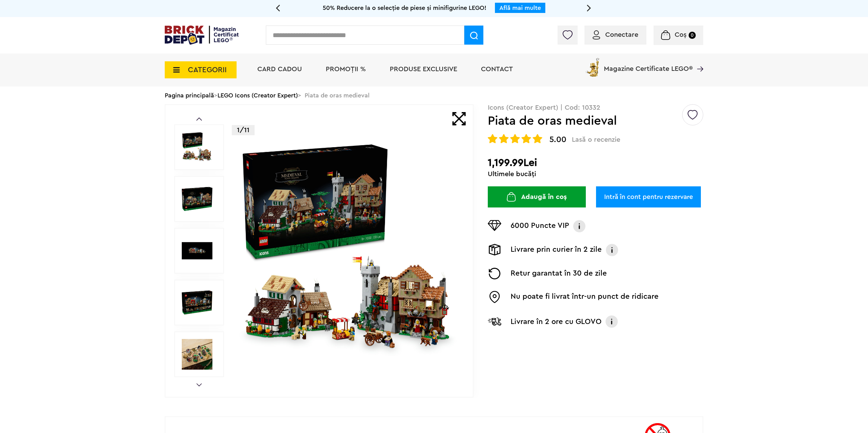 This screenshot has width=868, height=433. Describe the element at coordinates (424, 69) in the screenshot. I see `a: Produse exclusive` at that location.